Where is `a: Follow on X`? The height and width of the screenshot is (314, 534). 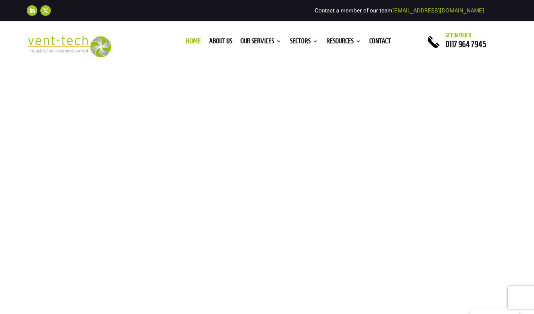
a: Follow on X is located at coordinates (46, 11).